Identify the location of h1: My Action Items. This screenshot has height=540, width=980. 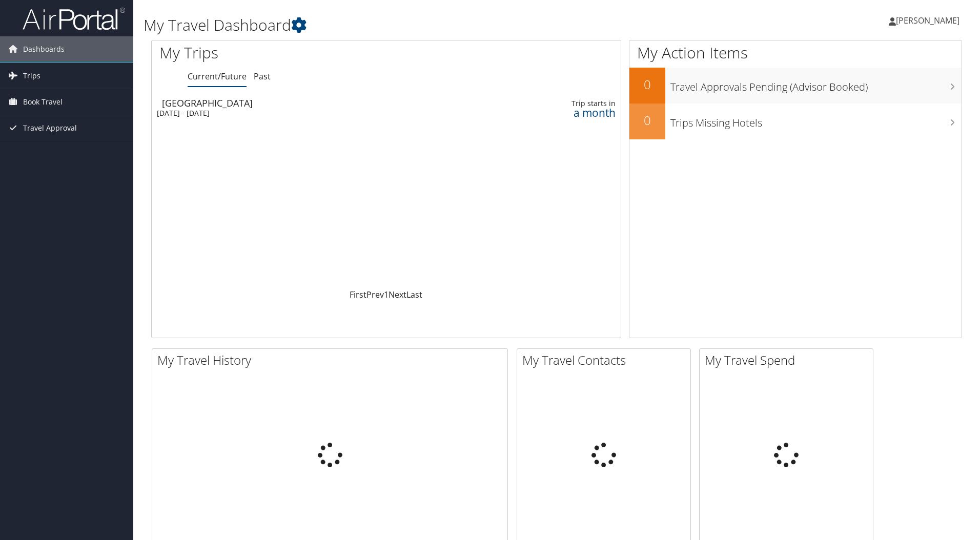
(795, 53).